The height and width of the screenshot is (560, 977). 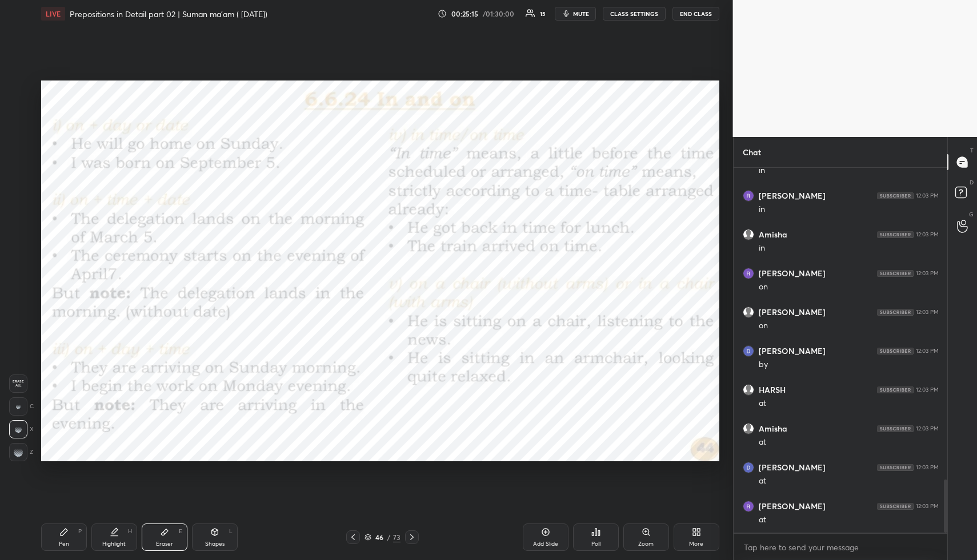 I want to click on div: Pen, so click(x=64, y=544).